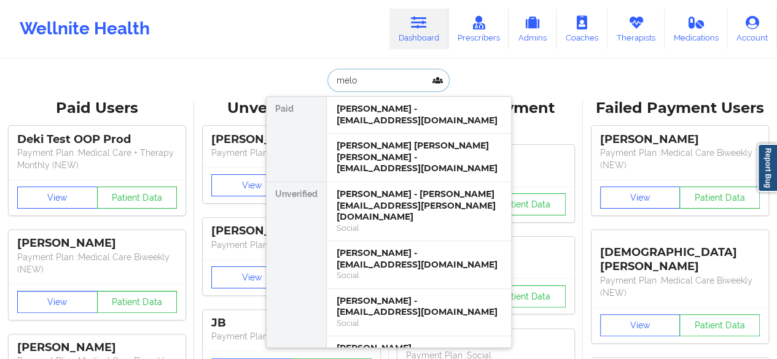  Describe the element at coordinates (419, 29) in the screenshot. I see `a: Dashboard` at that location.